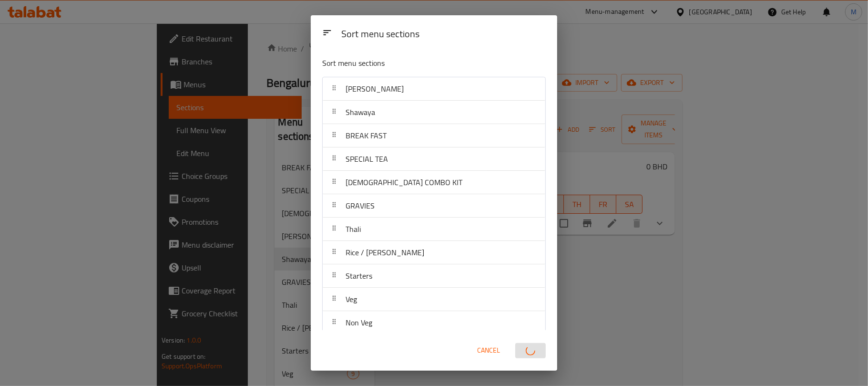  I want to click on span: Non Veg, so click(359, 322).